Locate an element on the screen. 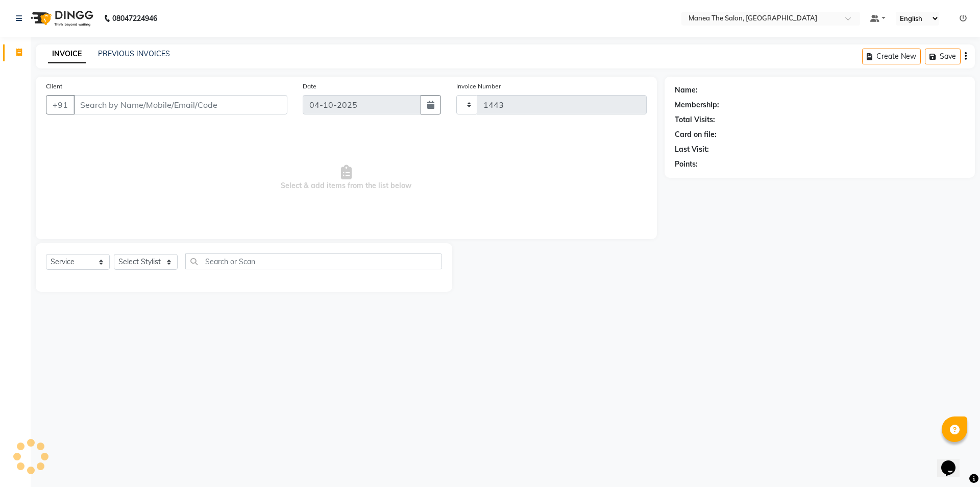  input: Search by Name/Mobile/Email/Code is located at coordinates (180, 105).